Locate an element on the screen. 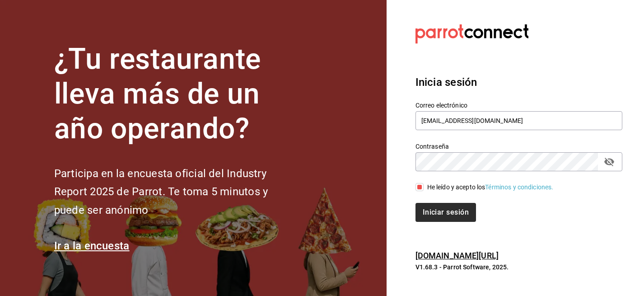  p: V1.68.3 - Parrot Software, 2025. is located at coordinates (519, 267).